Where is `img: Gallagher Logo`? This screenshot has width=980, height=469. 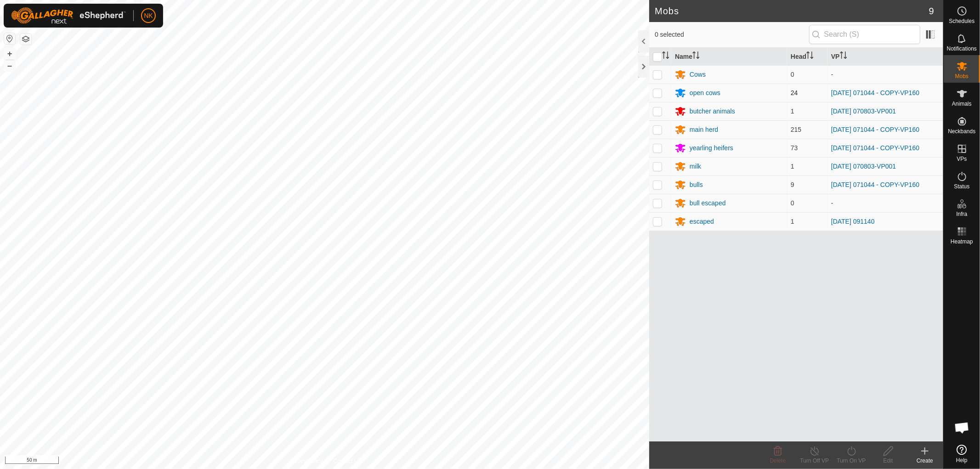 img: Gallagher Logo is located at coordinates (68, 16).